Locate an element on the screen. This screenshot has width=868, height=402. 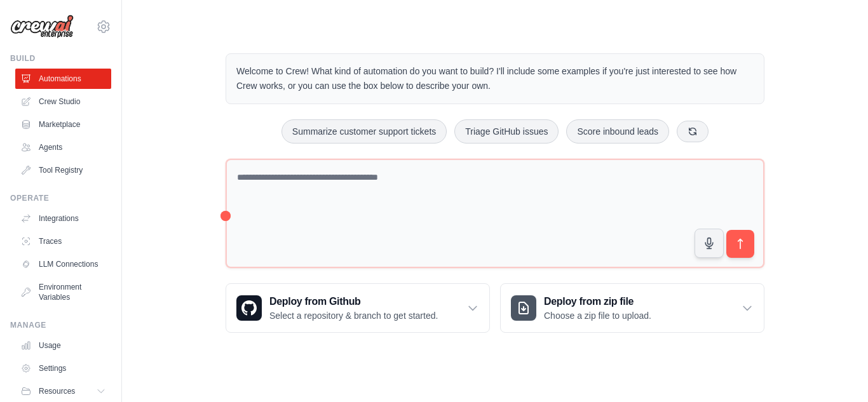
div: Manage is located at coordinates (60, 325).